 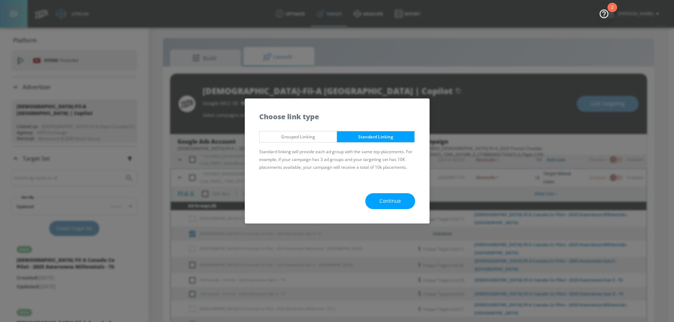 What do you see at coordinates (604, 13) in the screenshot?
I see `button: Open Resource Center, 2 new notifications` at bounding box center [604, 13].